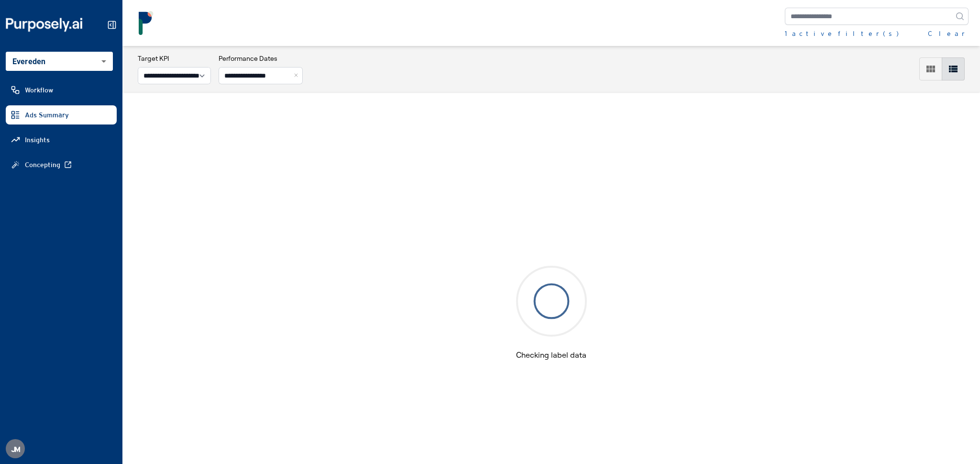  What do you see at coordinates (43, 165) in the screenshot?
I see `span: Concepting` at bounding box center [43, 165].